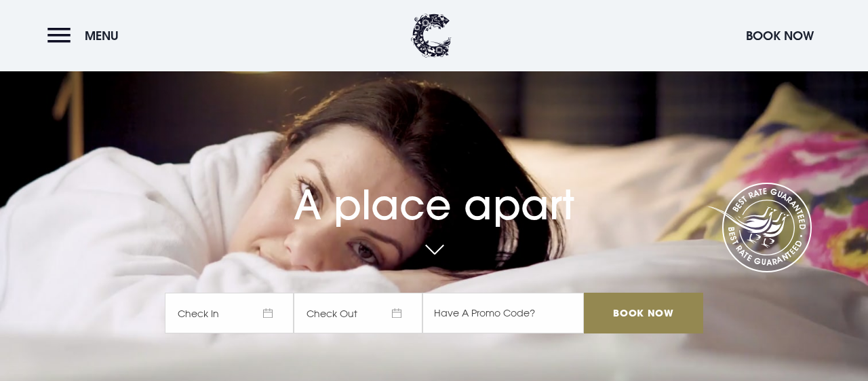 The image size is (868, 381). What do you see at coordinates (644, 313) in the screenshot?
I see `input: Book Now` at bounding box center [644, 313].